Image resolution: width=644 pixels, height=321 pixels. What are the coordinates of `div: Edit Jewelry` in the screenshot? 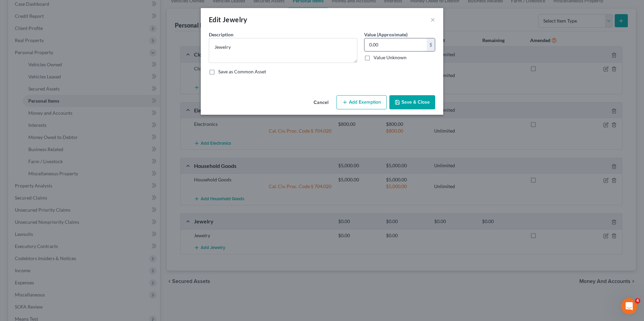 It's located at (228, 20).